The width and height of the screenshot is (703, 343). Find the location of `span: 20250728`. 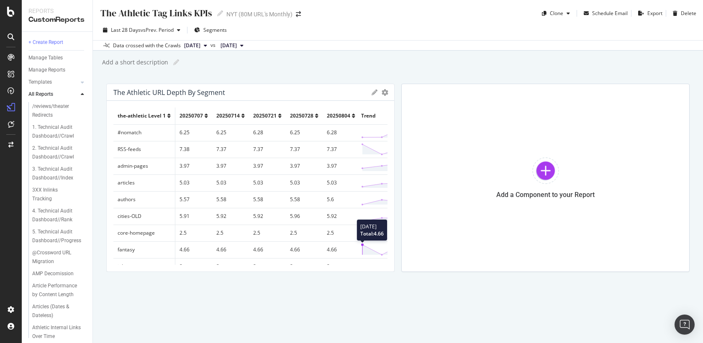

span: 20250728 is located at coordinates (302, 116).